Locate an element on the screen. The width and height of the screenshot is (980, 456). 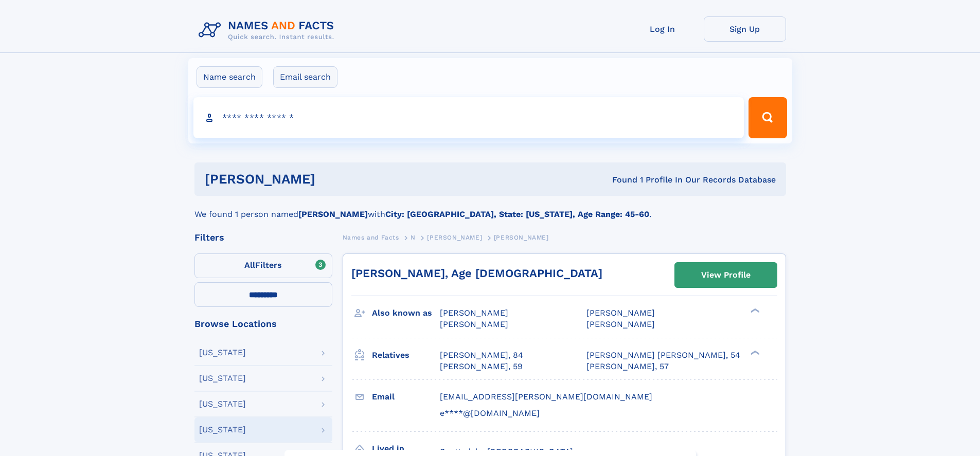
span: N is located at coordinates (413, 238).